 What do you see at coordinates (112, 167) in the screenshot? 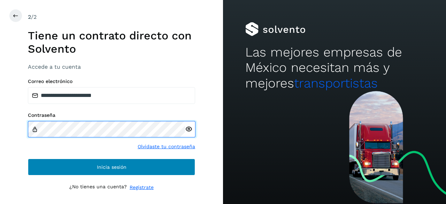
I see `span: Inicia sesión` at bounding box center [112, 167].